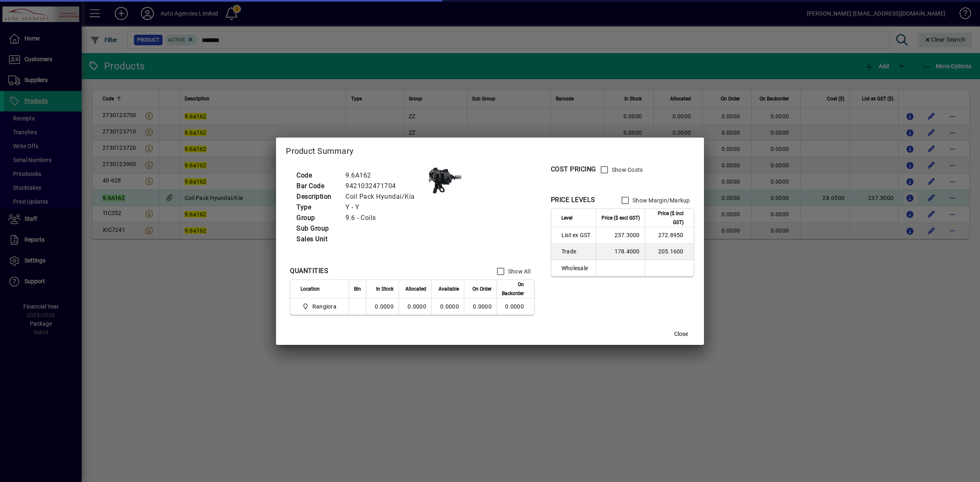 Image resolution: width=980 pixels, height=482 pixels. Describe the element at coordinates (317, 228) in the screenshot. I see `td: Sub Group` at that location.